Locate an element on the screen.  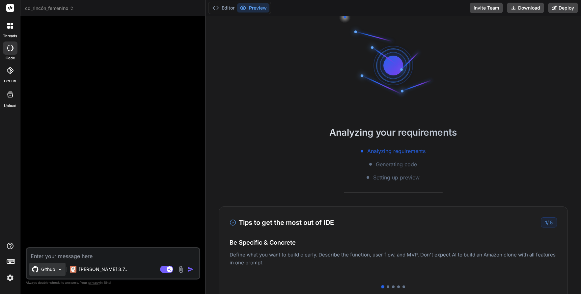
span: privacy is located at coordinates (94, 283).